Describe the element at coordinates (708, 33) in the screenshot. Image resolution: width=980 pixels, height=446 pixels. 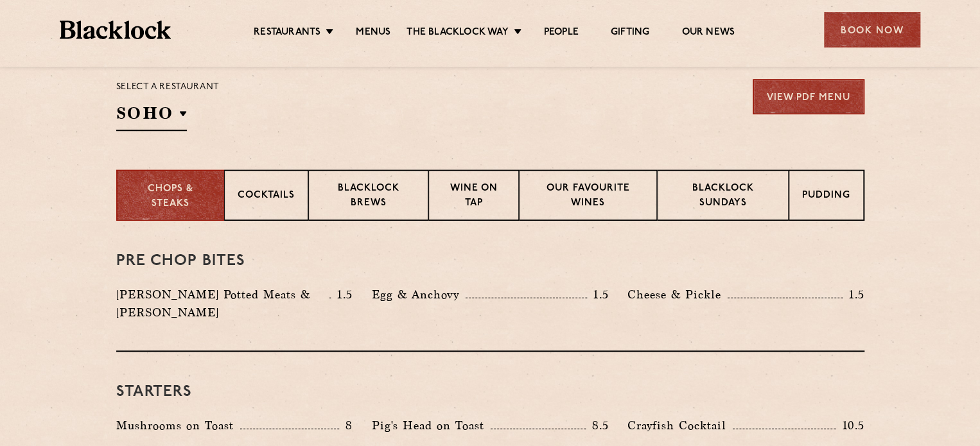
I see `a: Our News` at that location.